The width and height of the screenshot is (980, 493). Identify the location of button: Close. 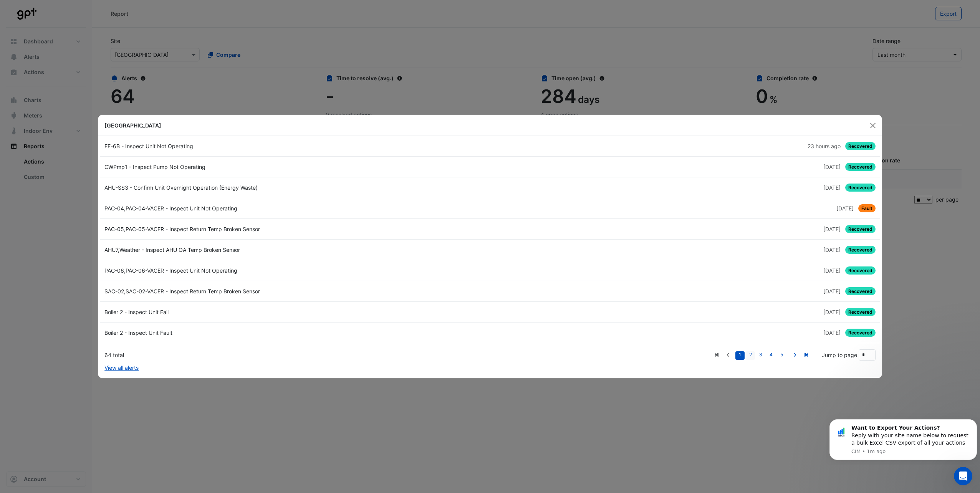
(873, 125).